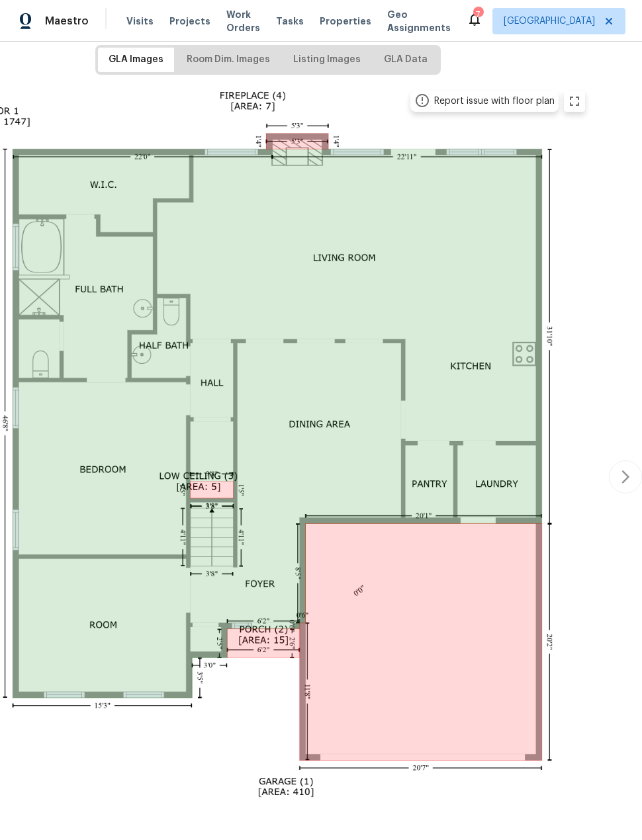 This screenshot has height=840, width=642. Describe the element at coordinates (327, 60) in the screenshot. I see `button: Listing Images` at that location.